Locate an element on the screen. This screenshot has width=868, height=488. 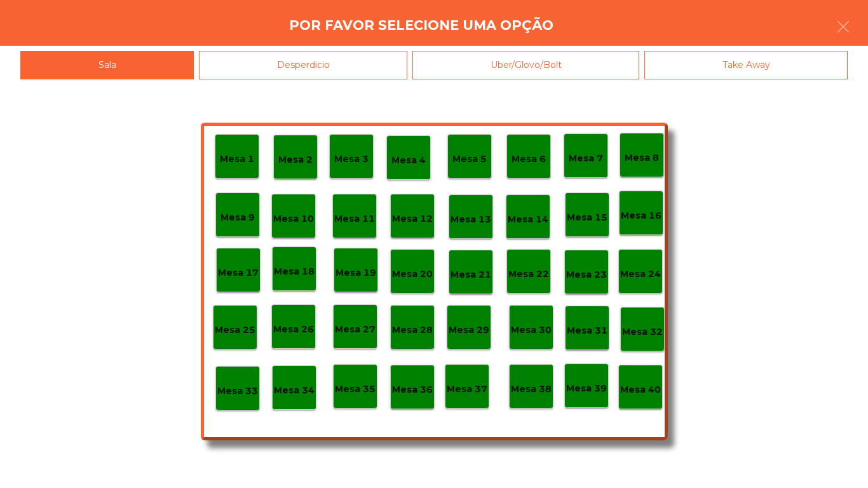
p: Mesa 15 is located at coordinates (588, 217).